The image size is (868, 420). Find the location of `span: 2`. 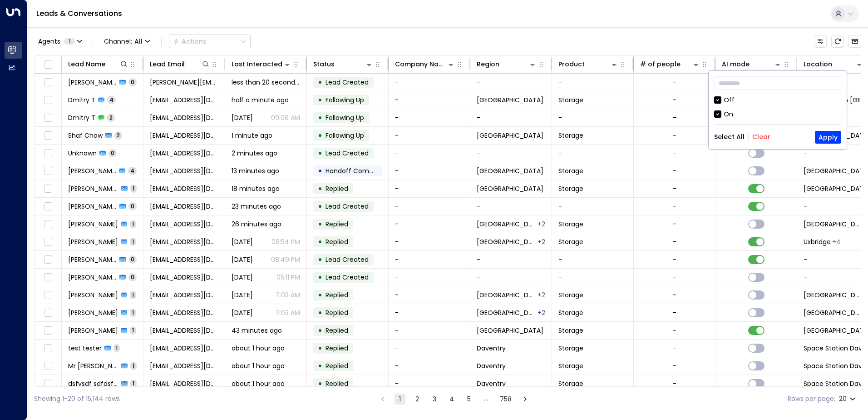

span: 2 is located at coordinates (111, 117).